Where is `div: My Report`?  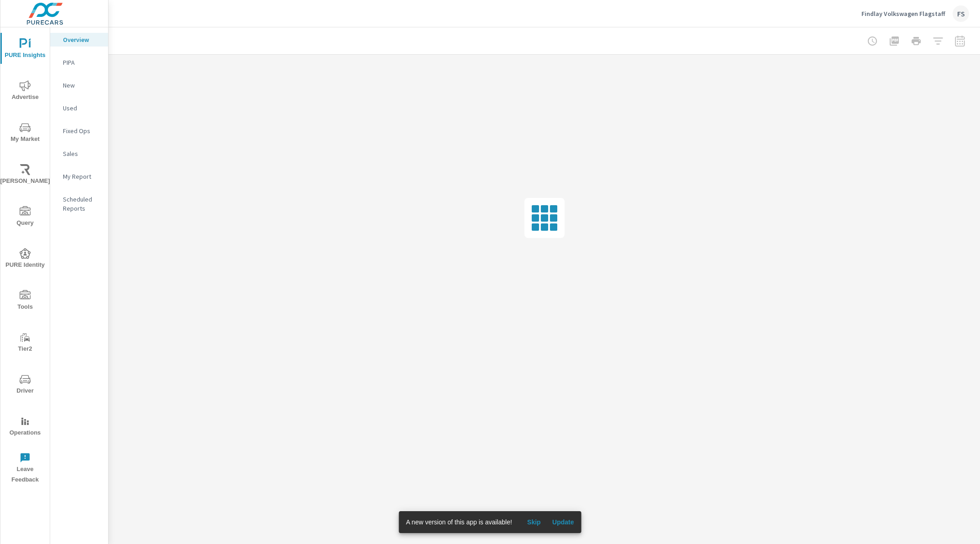 div: My Report is located at coordinates (79, 176).